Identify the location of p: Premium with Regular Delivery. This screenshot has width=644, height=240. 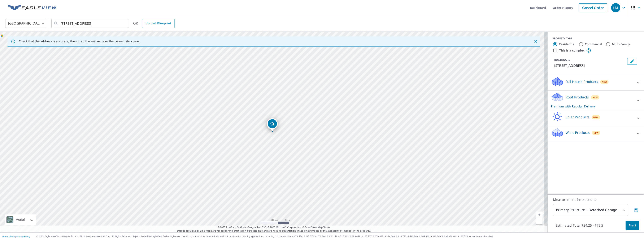
(592, 106).